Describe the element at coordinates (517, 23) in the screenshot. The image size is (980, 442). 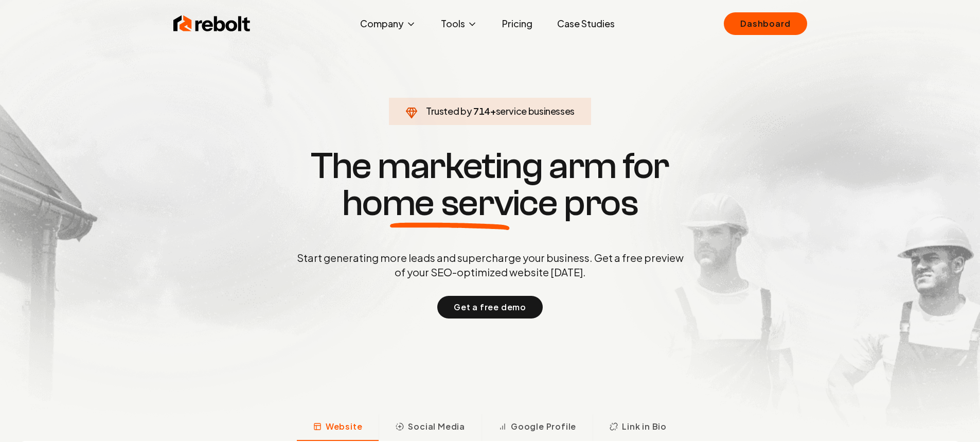
I see `a: Pricing` at that location.